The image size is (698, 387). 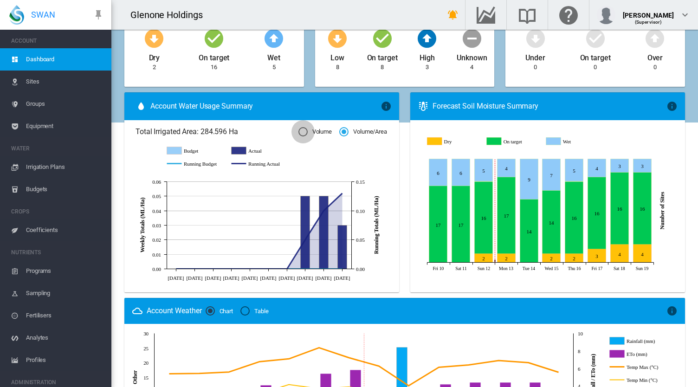 I want to click on md-icon: icon-thermometer-lines, so click(x=423, y=106).